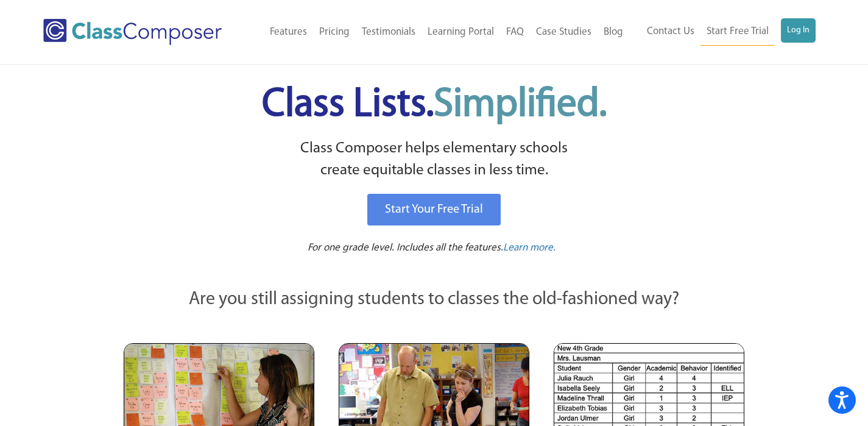 The image size is (868, 426). What do you see at coordinates (670, 31) in the screenshot?
I see `a: Contact Us` at bounding box center [670, 31].